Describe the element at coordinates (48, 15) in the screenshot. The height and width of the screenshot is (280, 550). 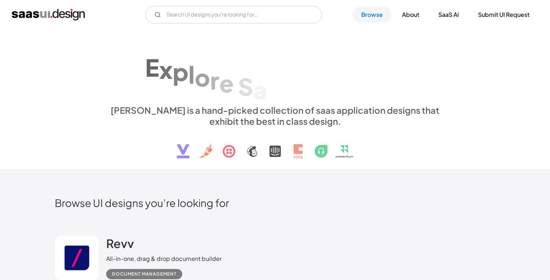
I see `a: home` at that location.